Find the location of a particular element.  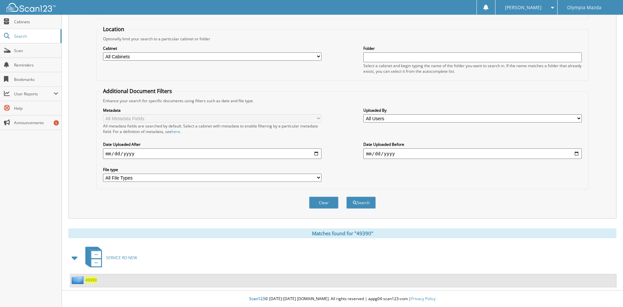

legend: Additional Document Filters is located at coordinates (137, 91).